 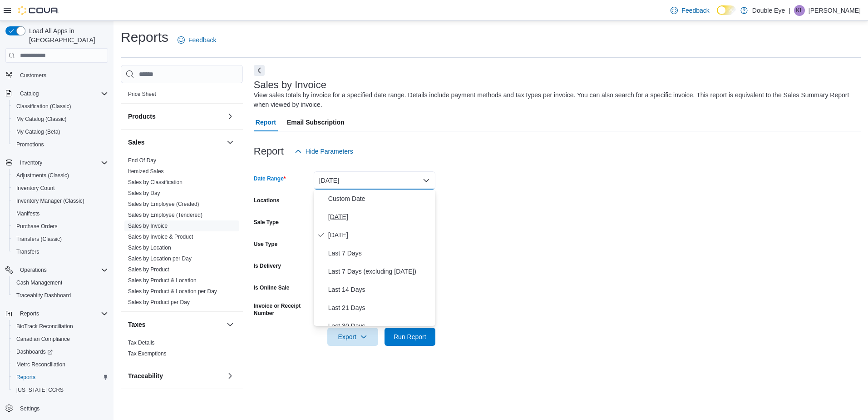 What do you see at coordinates (60, 390) in the screenshot?
I see `span: Washington CCRS` at bounding box center [60, 390].